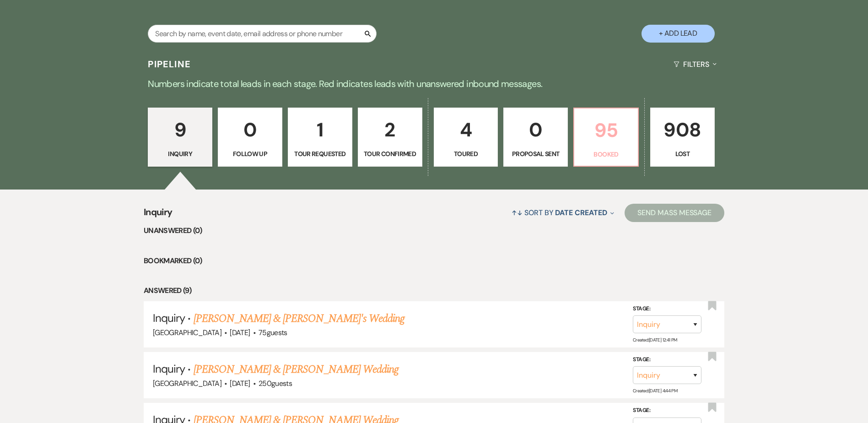 The image size is (868, 423). Describe the element at coordinates (605, 130) in the screenshot. I see `p: 95` at that location.